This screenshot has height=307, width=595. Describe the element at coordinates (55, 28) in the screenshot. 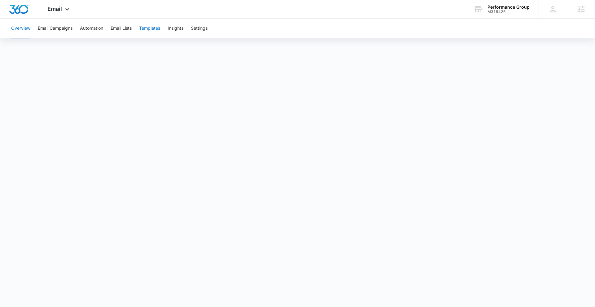

I see `button: Email Campaigns` at that location.